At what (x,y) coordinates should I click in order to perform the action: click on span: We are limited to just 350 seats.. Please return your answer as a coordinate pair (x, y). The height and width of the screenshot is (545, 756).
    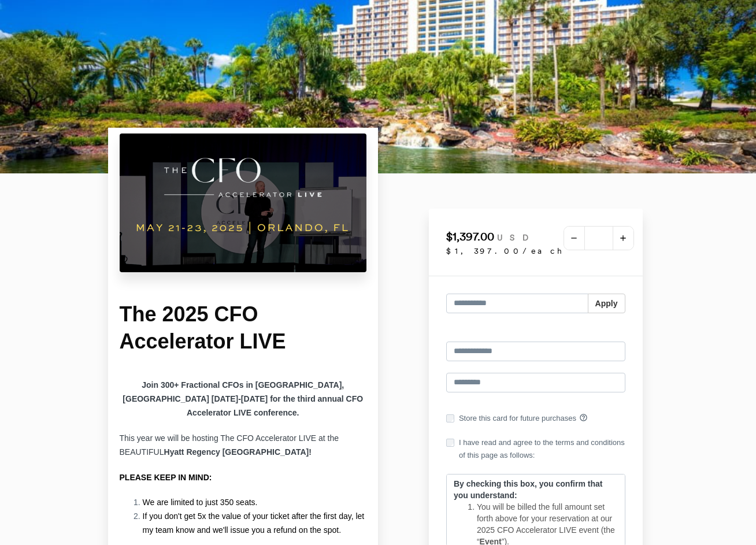
    Looking at the image, I should click on (200, 502).